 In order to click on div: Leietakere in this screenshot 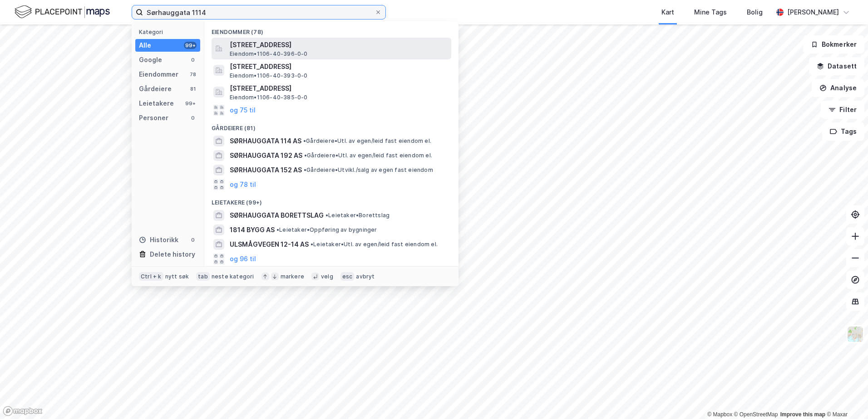, I will do `click(156, 103)`.